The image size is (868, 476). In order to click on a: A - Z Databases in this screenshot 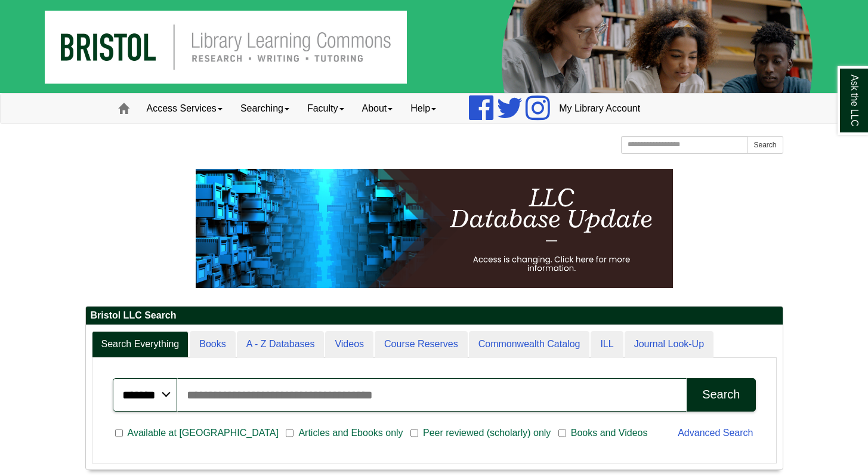, I will do `click(281, 344)`.